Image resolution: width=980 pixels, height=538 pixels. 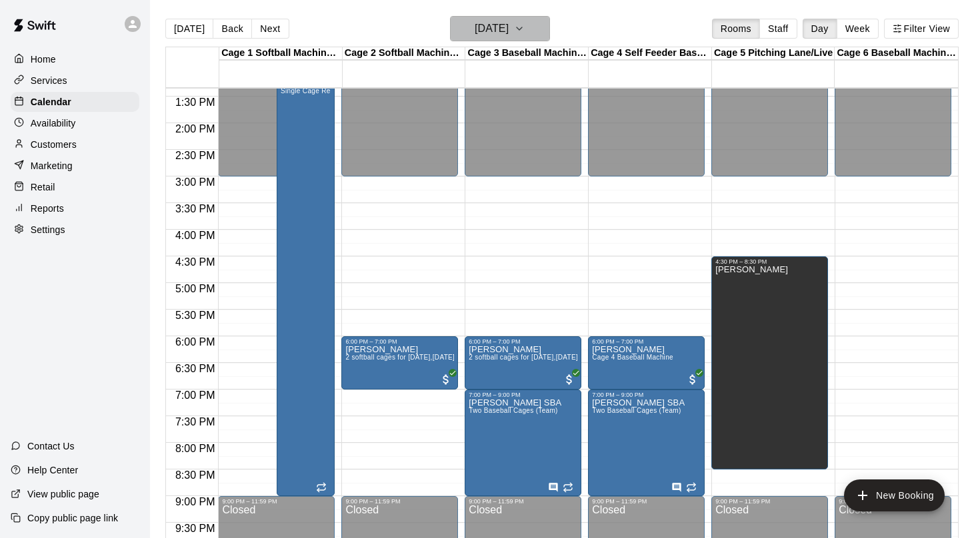 What do you see at coordinates (195, 395) in the screenshot?
I see `span: 7:00 PM` at bounding box center [195, 395].